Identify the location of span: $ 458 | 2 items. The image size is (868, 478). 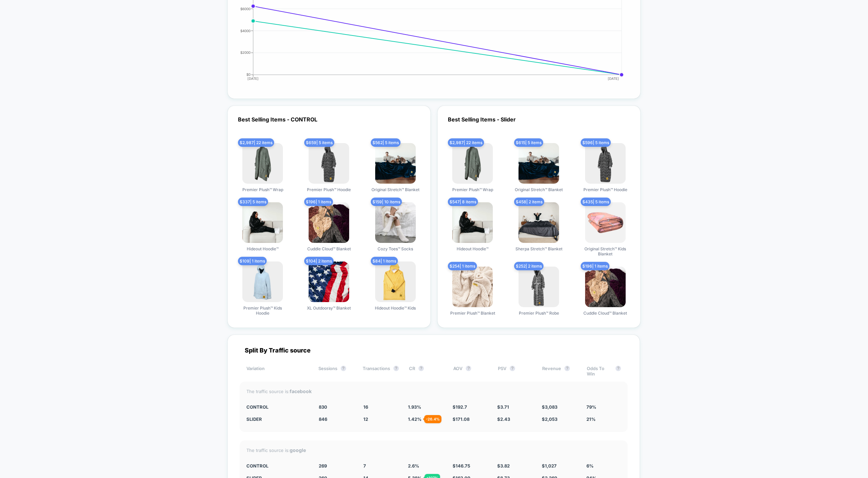
(529, 201).